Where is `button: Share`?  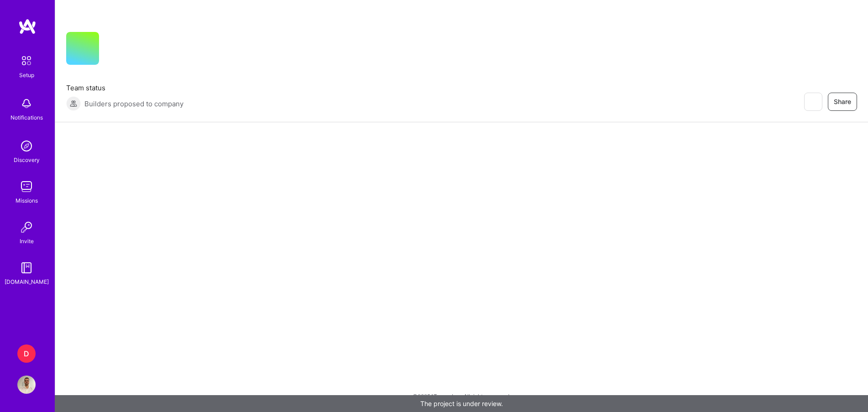
button: Share is located at coordinates (843, 101).